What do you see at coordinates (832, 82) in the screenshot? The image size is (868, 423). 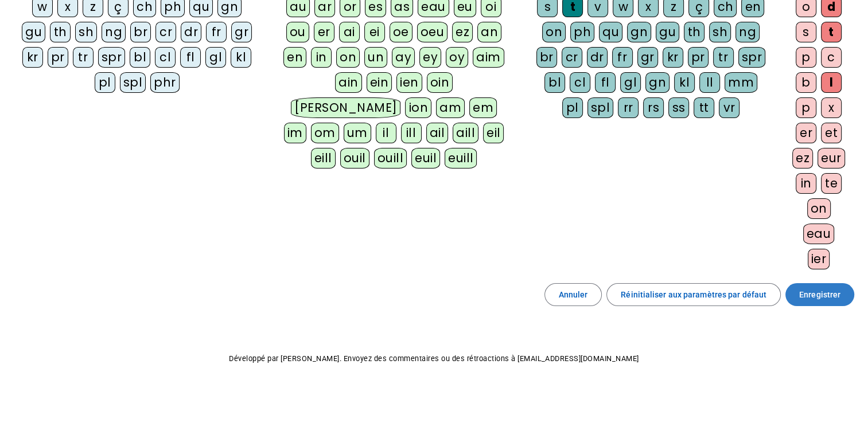 I see `div: l` at bounding box center [832, 82].